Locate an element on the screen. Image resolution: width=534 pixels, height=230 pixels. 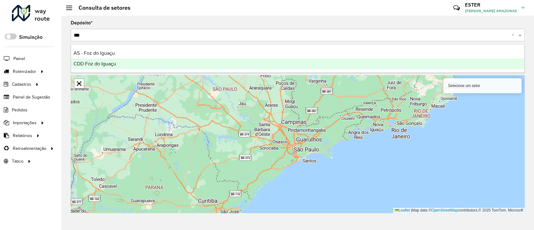
ng-dropdown-panel: Options list is located at coordinates (298, 59).